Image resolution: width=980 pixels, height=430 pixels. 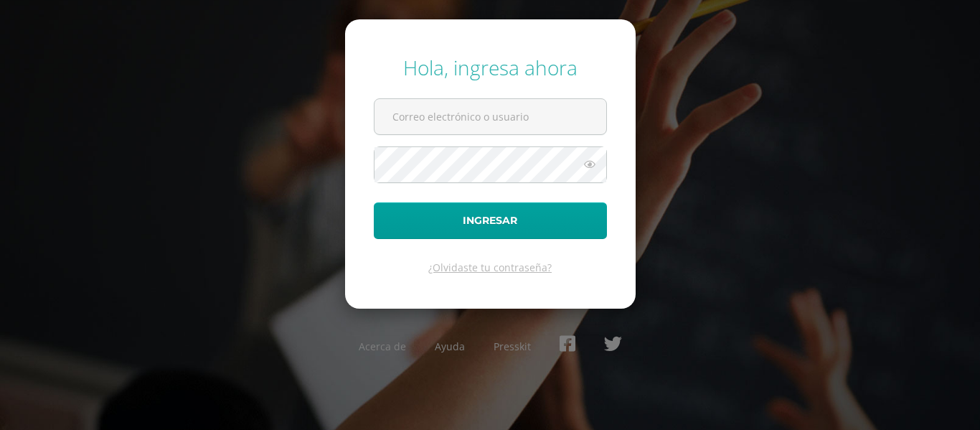 What do you see at coordinates (383, 346) in the screenshot?
I see `a: Acerca de` at bounding box center [383, 346].